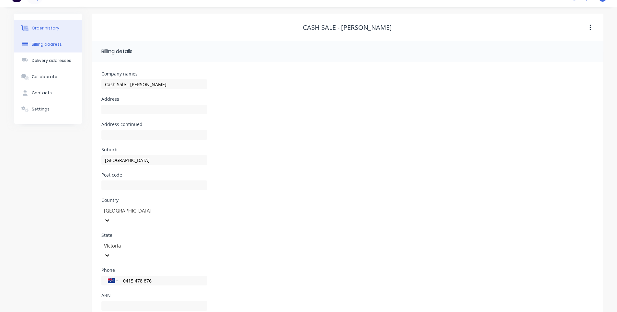 The width and height of the screenshot is (617, 312). I want to click on button: Order history, so click(48, 28).